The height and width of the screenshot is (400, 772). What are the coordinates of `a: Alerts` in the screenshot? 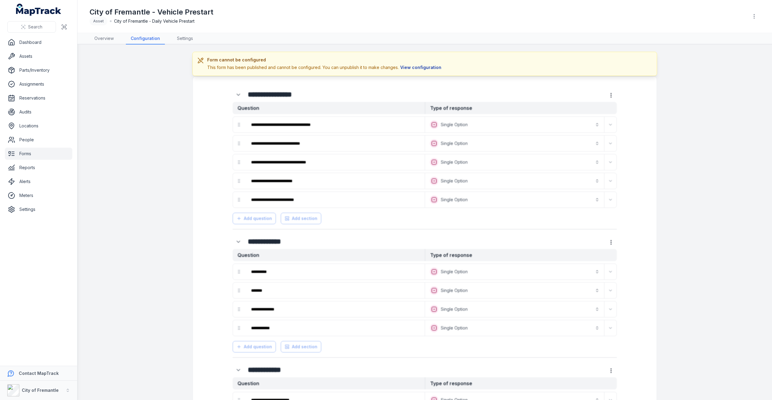 It's located at (38, 182).